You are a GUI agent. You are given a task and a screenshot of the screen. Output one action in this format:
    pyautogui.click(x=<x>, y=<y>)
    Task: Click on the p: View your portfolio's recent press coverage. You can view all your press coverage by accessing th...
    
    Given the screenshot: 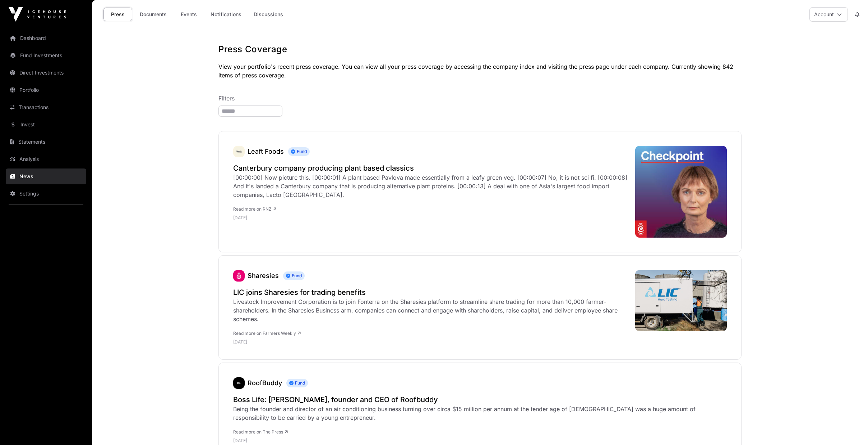 What is the action you would take?
    pyautogui.click(x=480, y=70)
    